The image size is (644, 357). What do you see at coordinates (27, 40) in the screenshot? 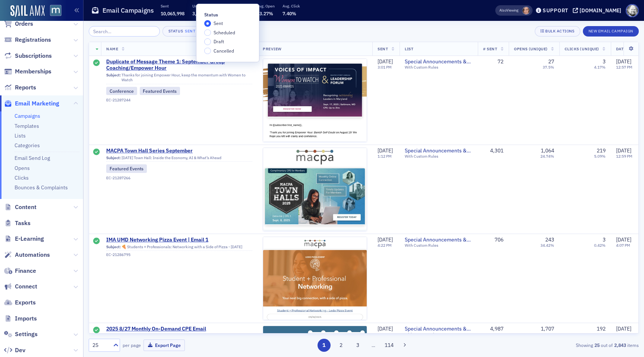
I see `a: Registrations` at bounding box center [27, 40].